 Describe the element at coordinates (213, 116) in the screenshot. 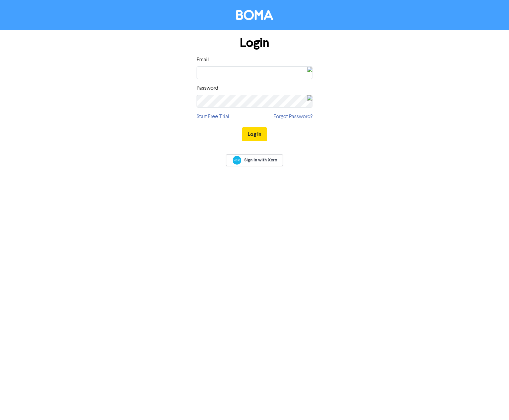

I see `a: Start Free Trial` at that location.